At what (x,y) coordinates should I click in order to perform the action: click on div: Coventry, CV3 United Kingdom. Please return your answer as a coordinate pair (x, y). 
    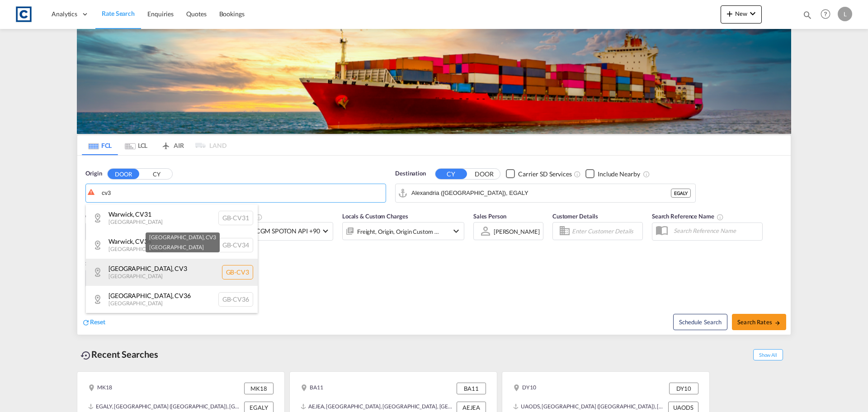
    Looking at the image, I should click on (172, 272).